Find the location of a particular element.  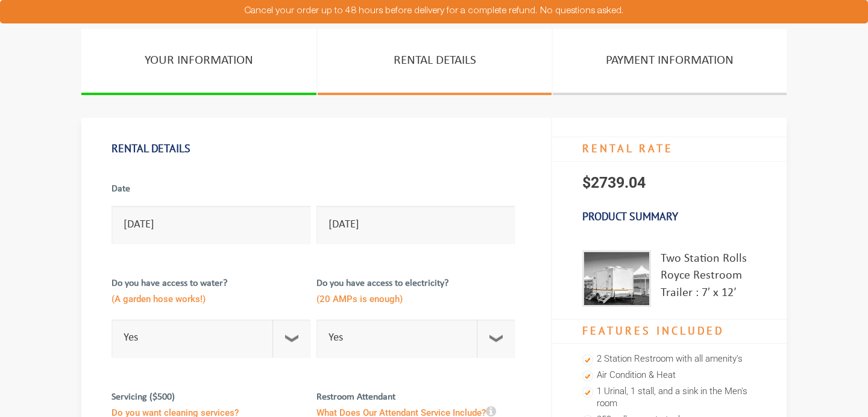

label: Do you have access to electricity? is located at coordinates (416, 297).